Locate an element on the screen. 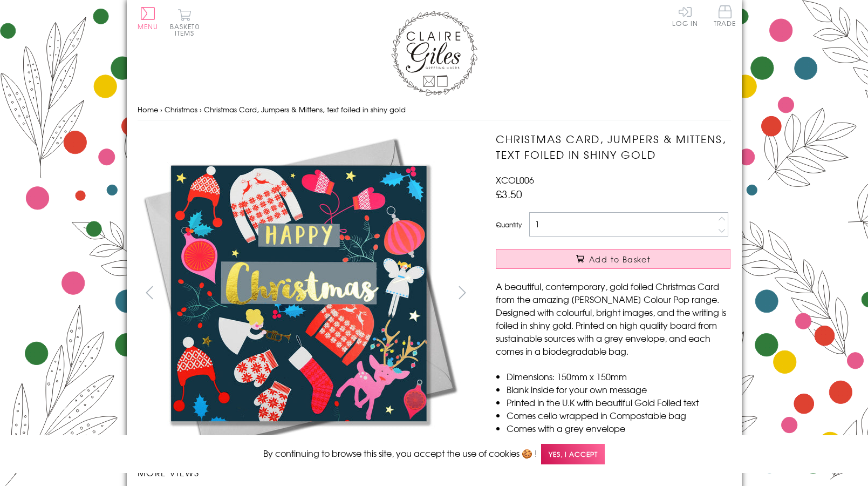 This screenshot has width=868, height=486. h1: Christmas Card, Jumpers & Mittens, text foiled in shiny gold is located at coordinates (613, 147).